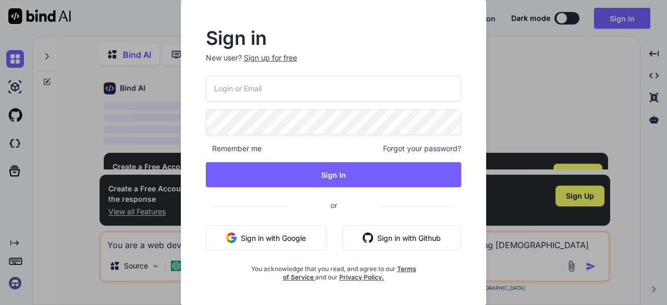 This screenshot has width=667, height=305. Describe the element at coordinates (231, 238) in the screenshot. I see `img: google` at that location.